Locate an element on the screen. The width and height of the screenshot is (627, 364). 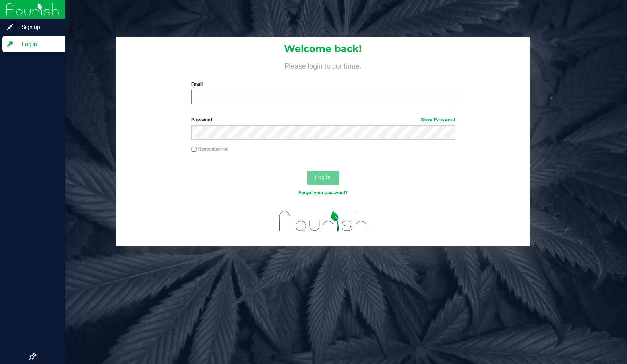
h4: Please login to continue. is located at coordinates (323, 65).